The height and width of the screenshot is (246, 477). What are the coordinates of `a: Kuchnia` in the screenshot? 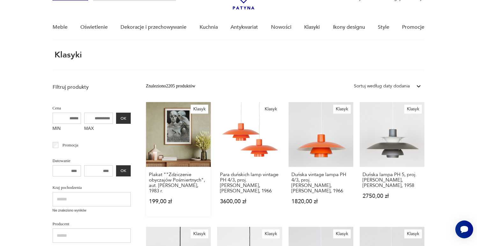 It's located at (209, 27).